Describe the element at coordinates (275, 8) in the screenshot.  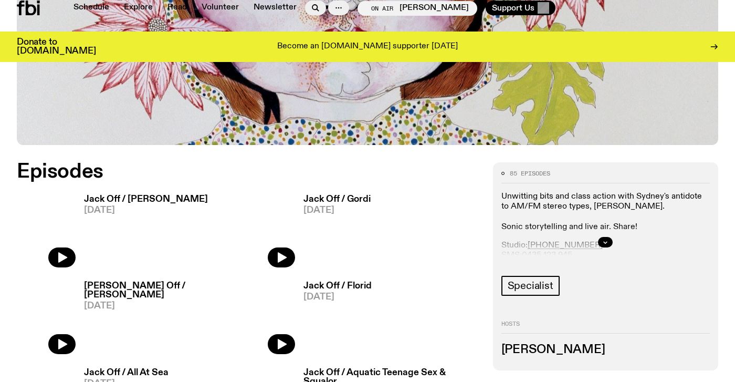
I see `a: Newsletter` at that location.